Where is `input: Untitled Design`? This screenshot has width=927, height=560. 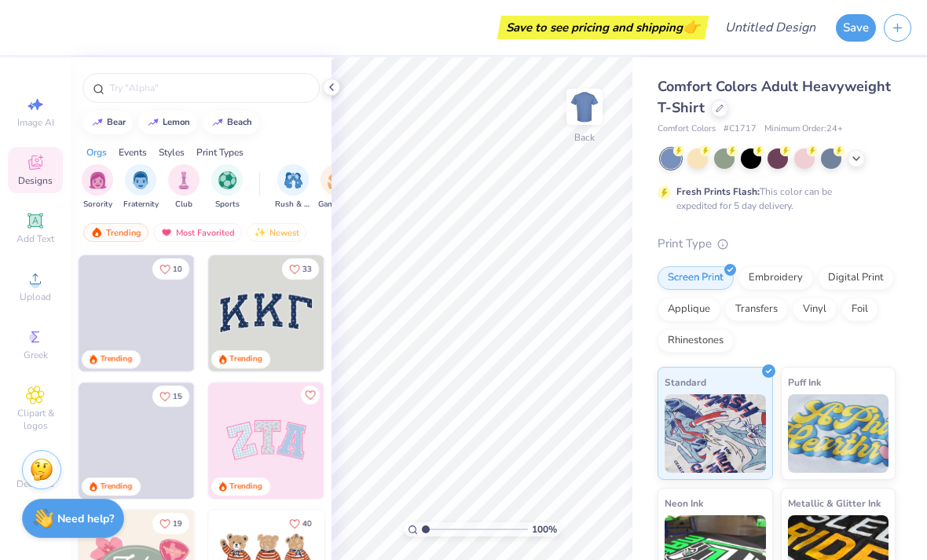
input: Untitled Design is located at coordinates (770, 27).